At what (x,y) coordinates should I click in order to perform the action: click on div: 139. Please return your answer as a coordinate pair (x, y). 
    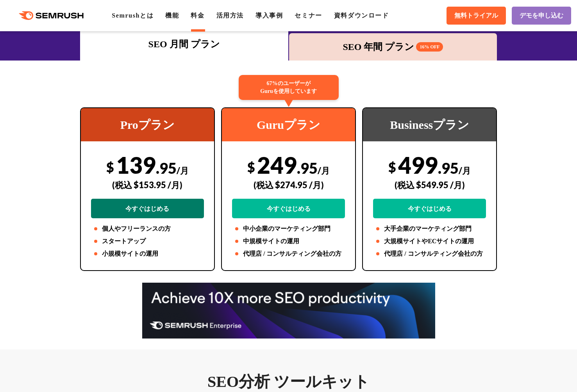
    Looking at the image, I should click on (147, 185).